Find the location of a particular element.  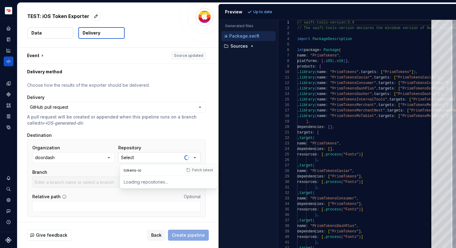

div: 14 is located at coordinates (284, 94).